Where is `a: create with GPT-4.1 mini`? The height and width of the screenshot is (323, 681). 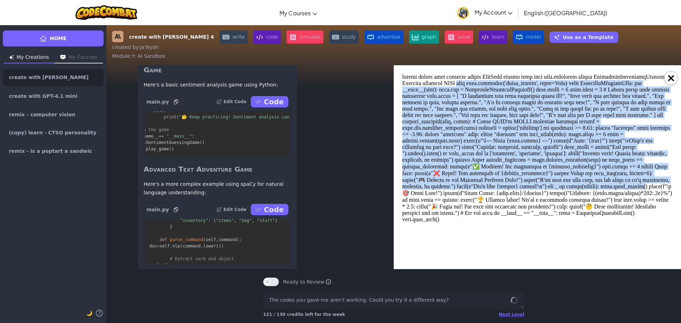 a: create with GPT-4.1 mini is located at coordinates (53, 96).